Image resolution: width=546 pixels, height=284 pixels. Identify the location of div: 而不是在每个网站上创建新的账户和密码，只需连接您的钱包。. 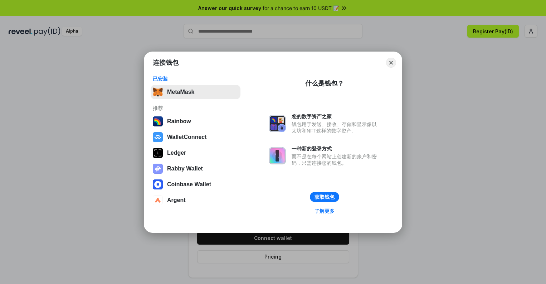
(336, 159).